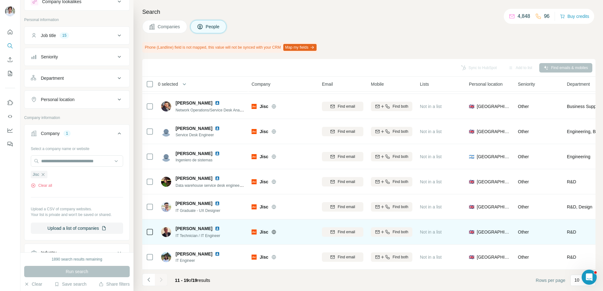  I want to click on div: Department, so click(52, 78).